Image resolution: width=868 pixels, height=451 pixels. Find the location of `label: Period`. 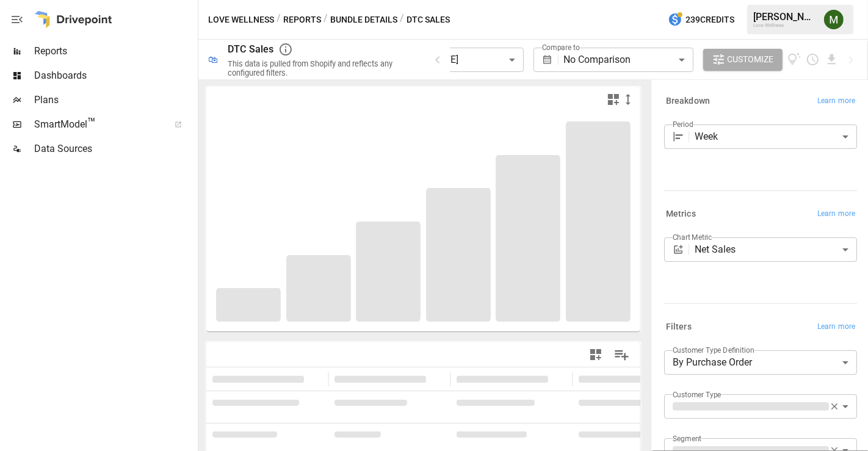

label: Period is located at coordinates (683, 124).